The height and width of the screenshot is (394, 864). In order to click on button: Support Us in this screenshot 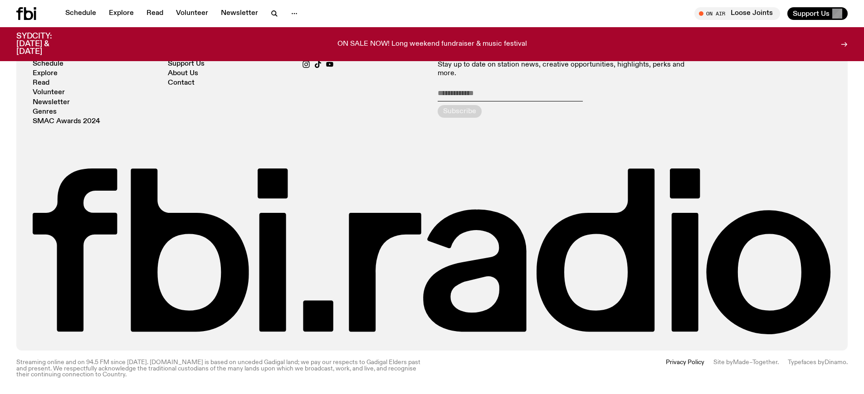, I will do `click(817, 14)`.